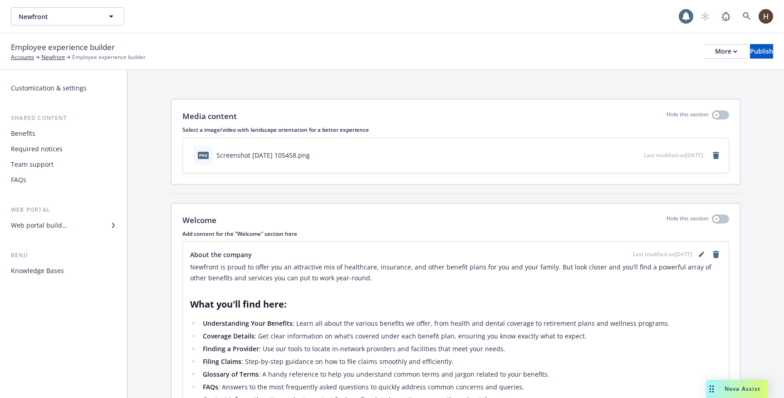 The height and width of the screenshot is (398, 784). Describe the element at coordinates (64, 164) in the screenshot. I see `a: Team support` at that location.